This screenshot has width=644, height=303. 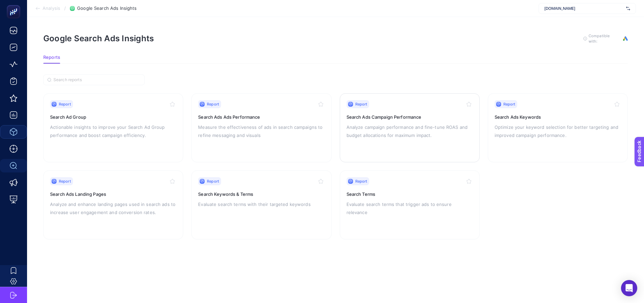 I want to click on a: ReportSearch Ads Ads PerformanceMeasure the effectiveness of ads in search campaigns to refine me..., so click(x=261, y=128).